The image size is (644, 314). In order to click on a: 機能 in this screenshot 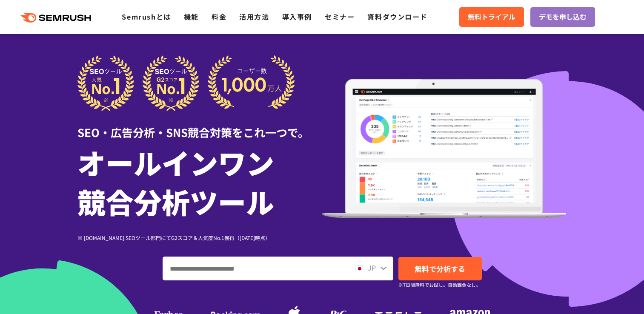, I will do `click(191, 17)`.